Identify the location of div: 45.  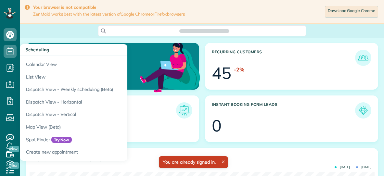
(222, 73).